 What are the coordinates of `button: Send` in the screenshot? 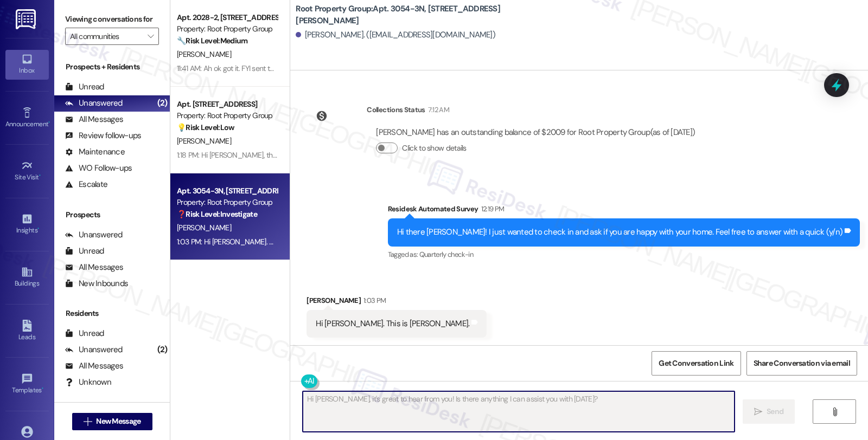 It's located at (769, 411).